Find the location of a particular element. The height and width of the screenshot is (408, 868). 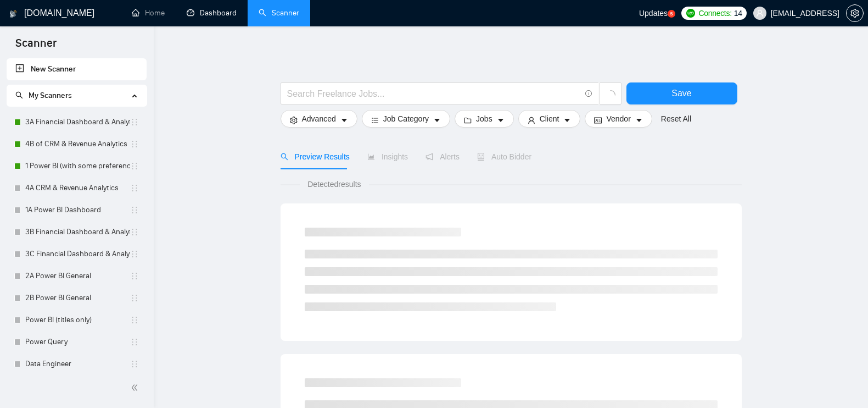

a: setting is located at coordinates (855, 13).